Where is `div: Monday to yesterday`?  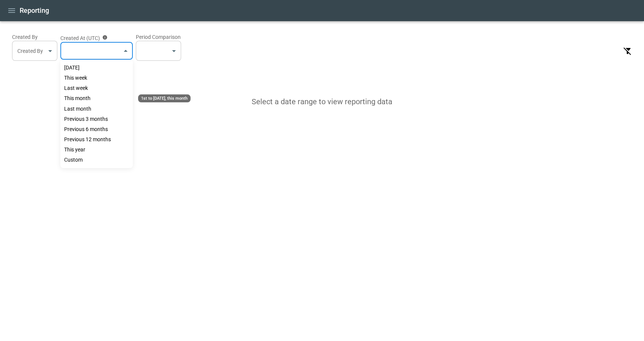 div: Monday to yesterday is located at coordinates (97, 77).